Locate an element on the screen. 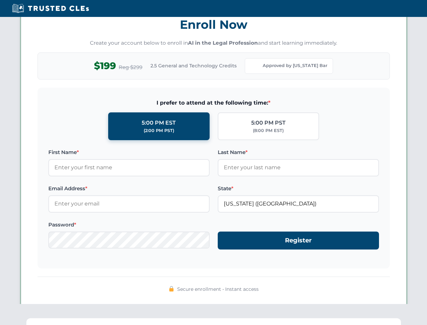 The image size is (427, 325). label: Password is located at coordinates (129, 225).